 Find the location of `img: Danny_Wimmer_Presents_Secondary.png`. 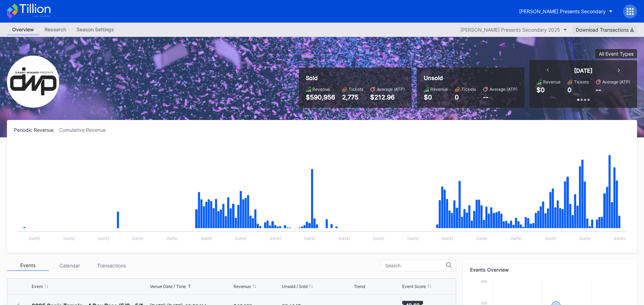

img: Danny_Wimmer_Presents_Secondary.png is located at coordinates (33, 82).